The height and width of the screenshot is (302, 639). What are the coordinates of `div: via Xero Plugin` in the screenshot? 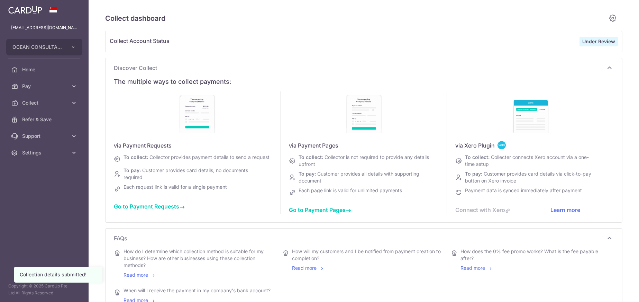 It's located at (534, 145).